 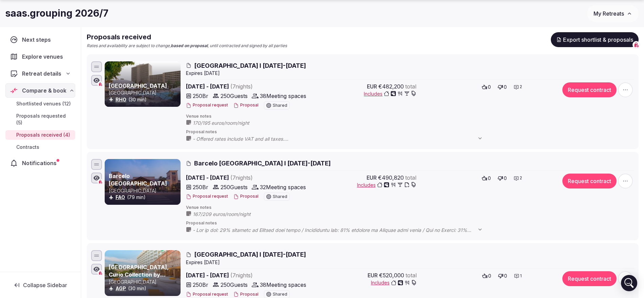 What do you see at coordinates (40, 135) in the screenshot?
I see `a: Proposals received (4)` at bounding box center [40, 135].